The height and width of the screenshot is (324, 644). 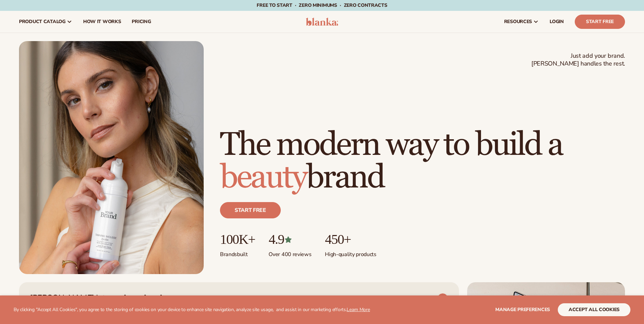 I want to click on a: How It Works, so click(x=102, y=22).